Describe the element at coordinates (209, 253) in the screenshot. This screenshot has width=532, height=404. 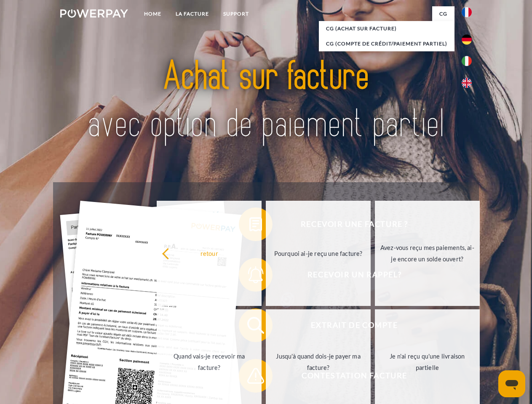
I see `div: retour` at that location.